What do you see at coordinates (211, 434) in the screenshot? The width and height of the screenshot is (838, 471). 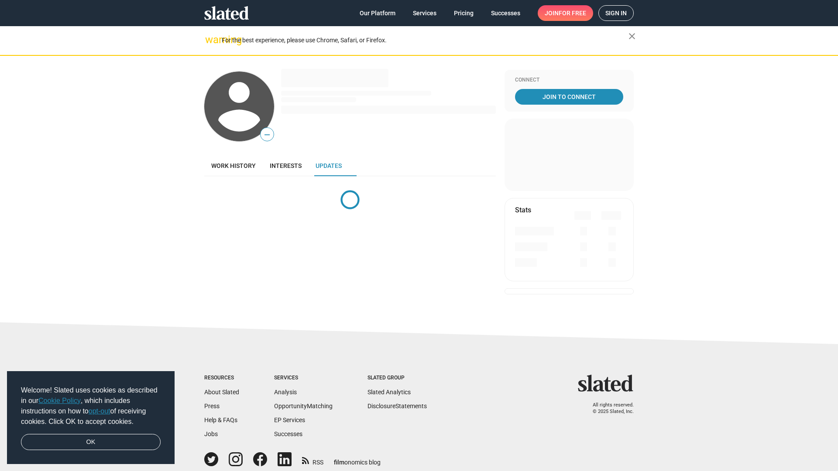 I see `a: Jobs` at bounding box center [211, 434].